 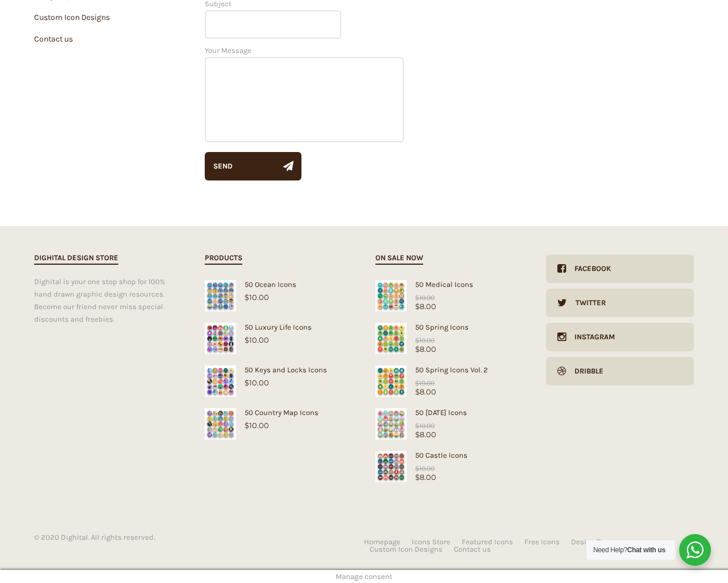 What do you see at coordinates (591, 541) in the screenshot?
I see `a: Design Tips` at bounding box center [591, 541].